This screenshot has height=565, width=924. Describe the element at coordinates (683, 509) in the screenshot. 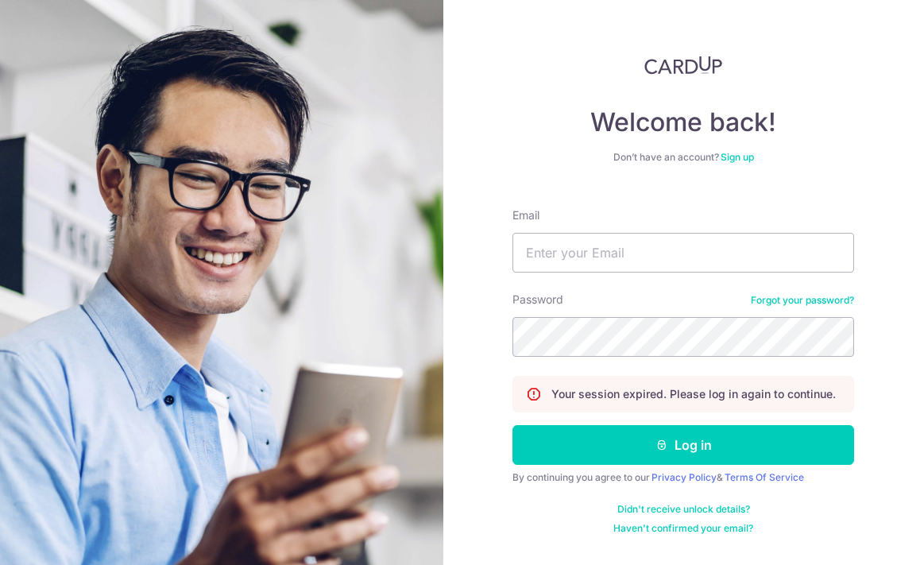

I see `a: Didn't receive unlock details?` at that location.